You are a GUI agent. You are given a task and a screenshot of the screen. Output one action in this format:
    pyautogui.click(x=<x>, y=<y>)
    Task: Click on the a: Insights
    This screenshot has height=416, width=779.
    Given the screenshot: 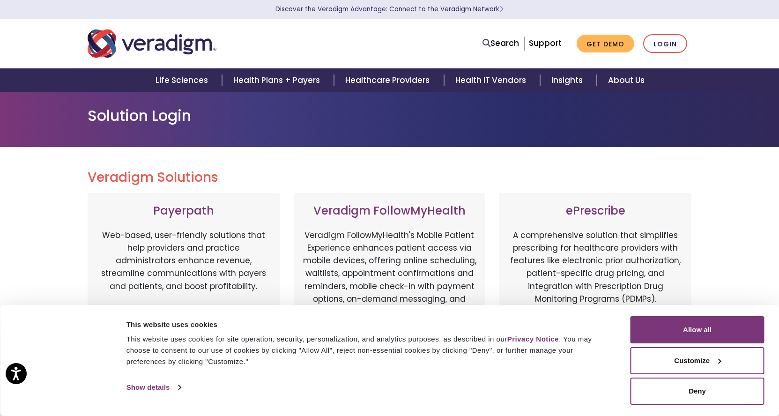 What is the action you would take?
    pyautogui.click(x=568, y=80)
    